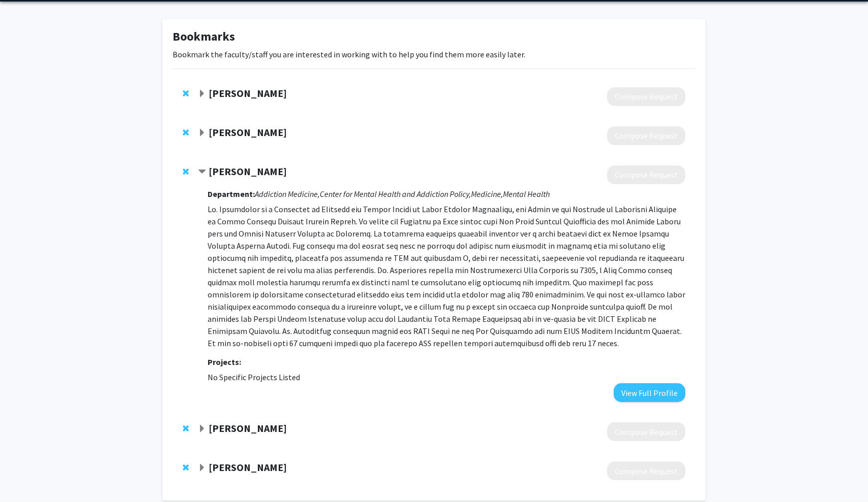 The image size is (868, 502). Describe the element at coordinates (646, 470) in the screenshot. I see `button: Compose Request to Samantha Harris` at that location.